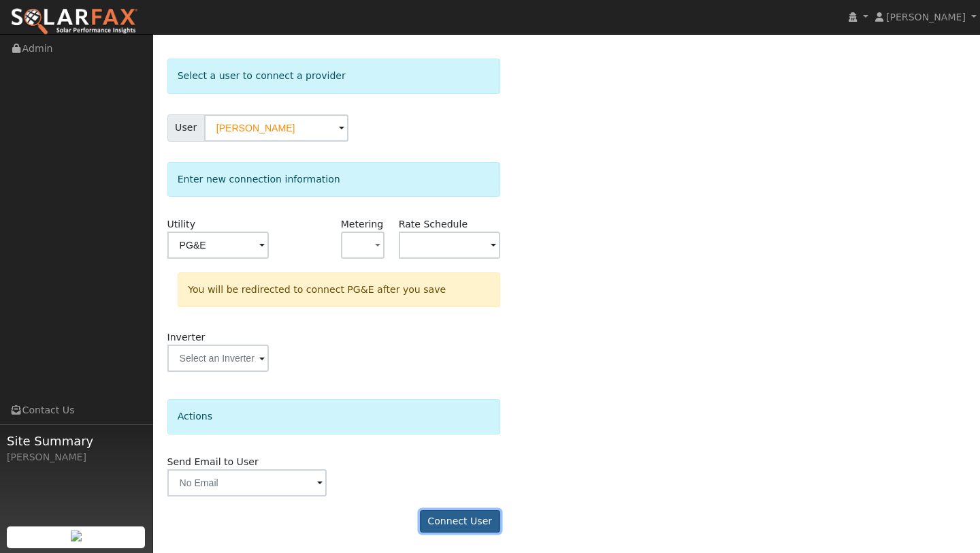  Describe the element at coordinates (433, 224) in the screenshot. I see `label: Rate Schedule` at that location.